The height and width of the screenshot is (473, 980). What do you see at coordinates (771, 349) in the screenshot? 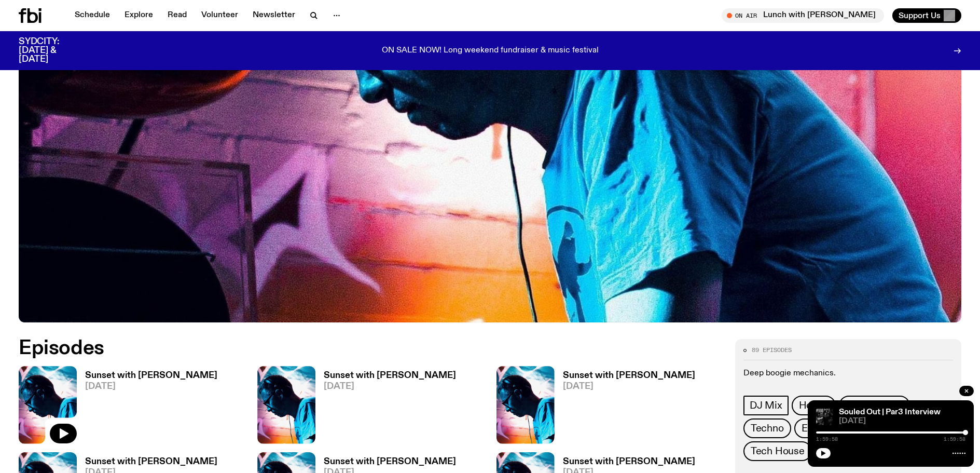
I see `span: 89 episodes` at bounding box center [771, 349].